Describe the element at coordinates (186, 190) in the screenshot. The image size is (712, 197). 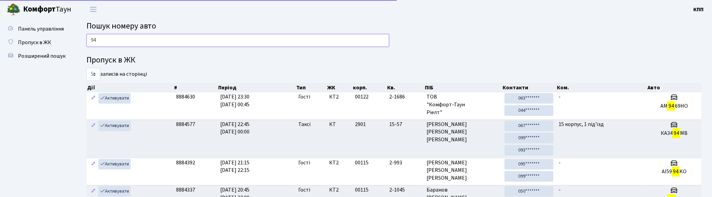
I see `span: 8884337` at that location.